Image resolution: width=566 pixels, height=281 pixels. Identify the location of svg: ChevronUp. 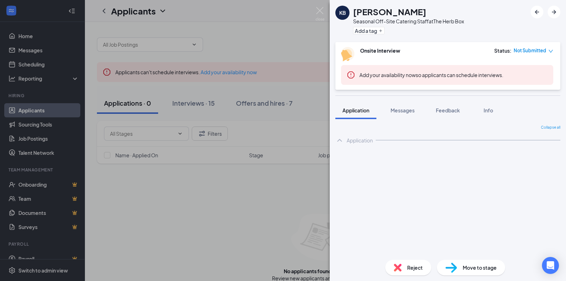
(340, 140).